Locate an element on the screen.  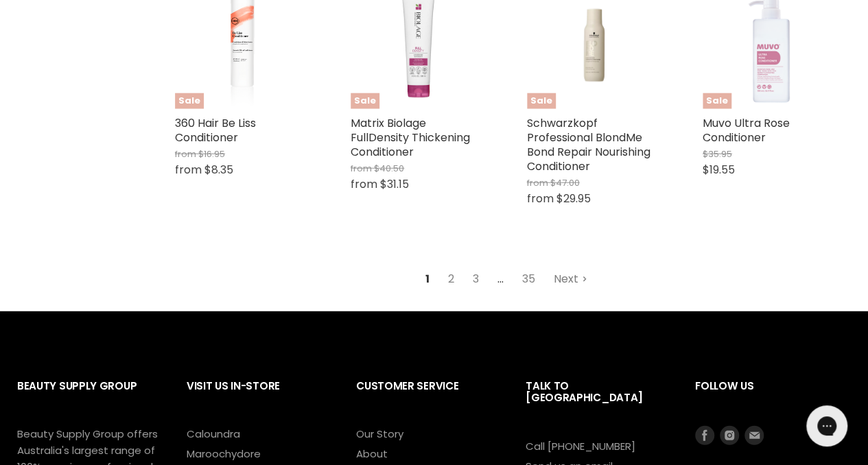
span: $31.15 is located at coordinates (394, 184).